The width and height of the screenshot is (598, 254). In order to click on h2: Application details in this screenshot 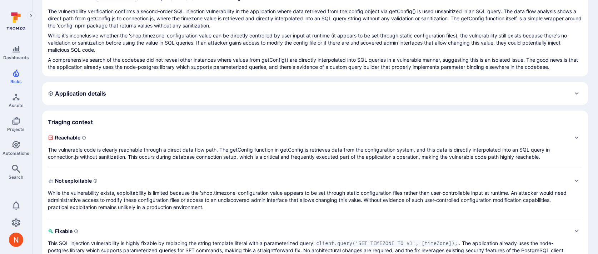, I will do `click(77, 94)`.